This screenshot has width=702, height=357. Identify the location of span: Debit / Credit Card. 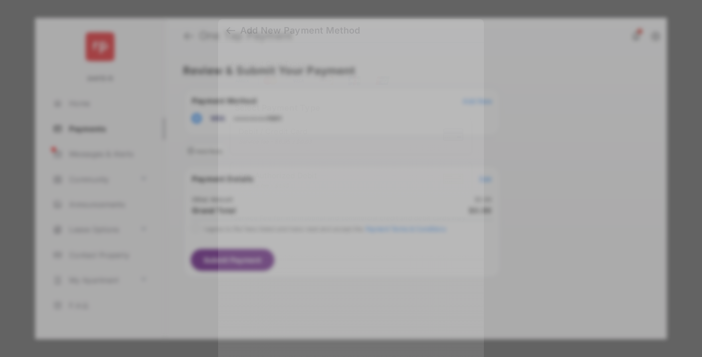
(275, 131).